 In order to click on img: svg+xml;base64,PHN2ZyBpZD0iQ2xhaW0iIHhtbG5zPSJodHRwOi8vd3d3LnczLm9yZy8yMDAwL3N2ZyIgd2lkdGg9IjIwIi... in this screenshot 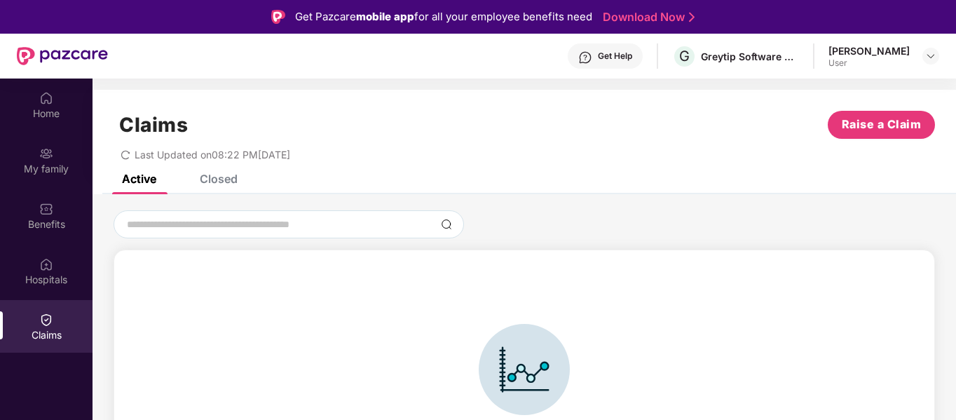, I will do `click(46, 320)`.